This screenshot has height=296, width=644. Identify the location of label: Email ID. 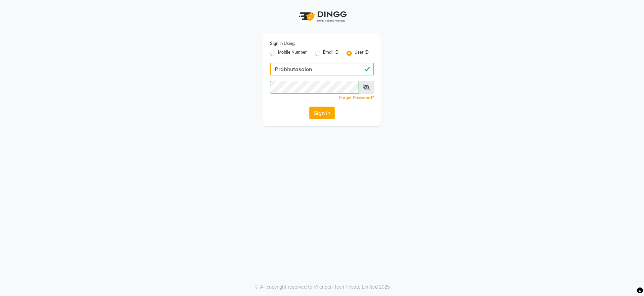
(331, 53).